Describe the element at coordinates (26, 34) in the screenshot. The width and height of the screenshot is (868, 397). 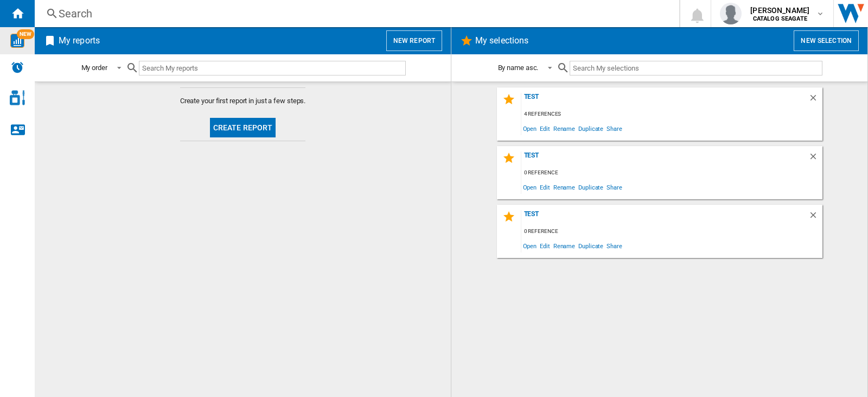
I see `span: NEW` at that location.